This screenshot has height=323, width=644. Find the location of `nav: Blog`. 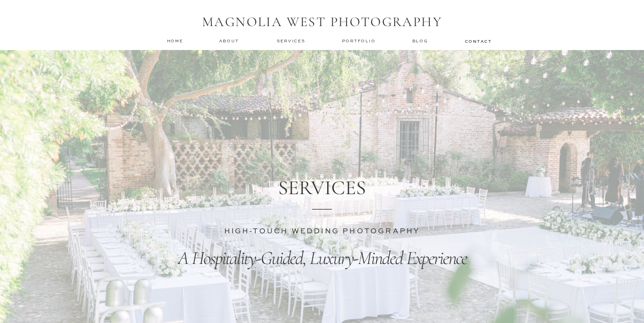

nav: Blog is located at coordinates (421, 41).